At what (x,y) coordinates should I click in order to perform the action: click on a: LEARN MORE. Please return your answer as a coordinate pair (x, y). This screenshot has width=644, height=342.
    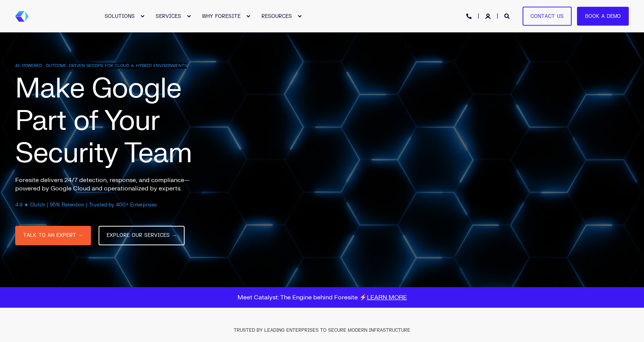
    Looking at the image, I should click on (387, 298).